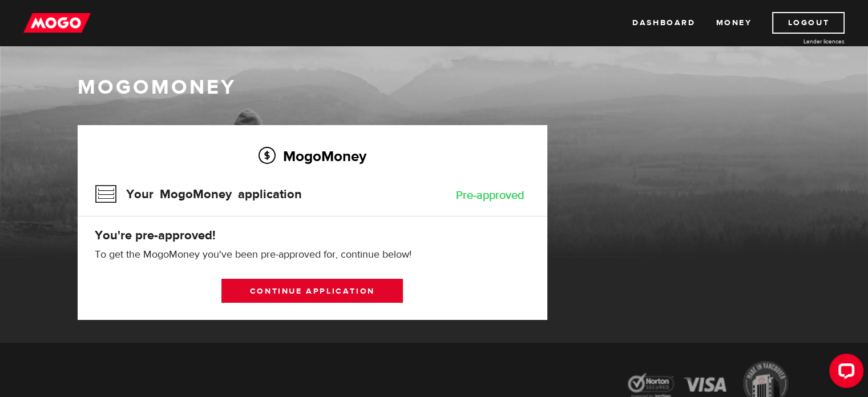  I want to click on h4: You're pre-approved!, so click(312, 235).